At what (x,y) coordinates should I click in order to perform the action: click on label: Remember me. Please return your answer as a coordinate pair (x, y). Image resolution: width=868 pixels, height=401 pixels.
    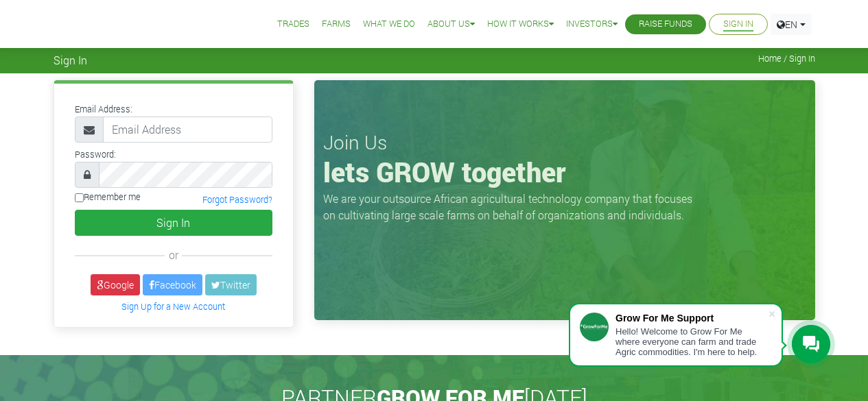
    Looking at the image, I should click on (108, 197).